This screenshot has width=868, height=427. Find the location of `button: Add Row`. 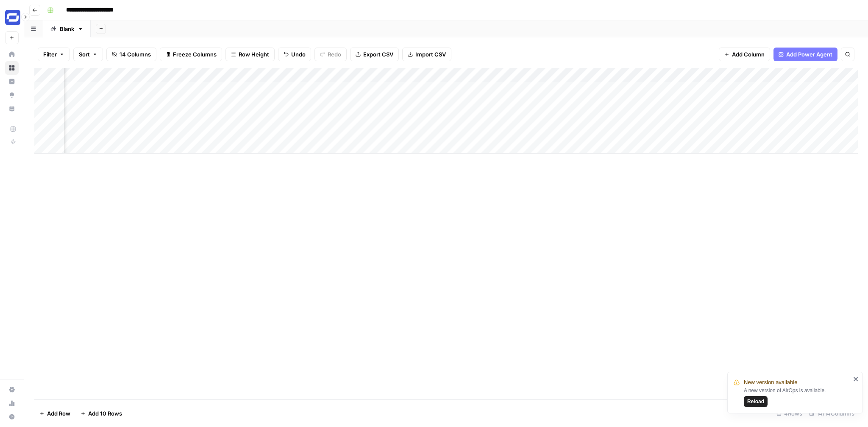

button: Add Row is located at coordinates (55, 413).